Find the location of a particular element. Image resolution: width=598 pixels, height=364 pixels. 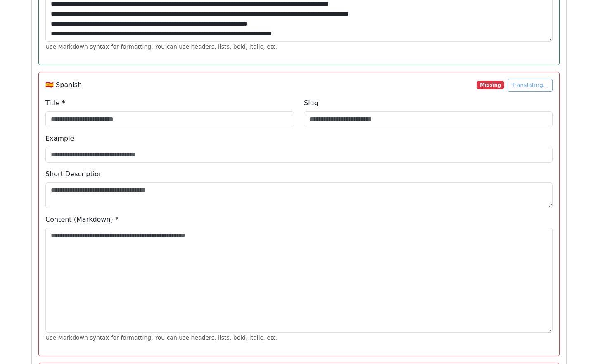

label: Slug is located at coordinates (311, 103).